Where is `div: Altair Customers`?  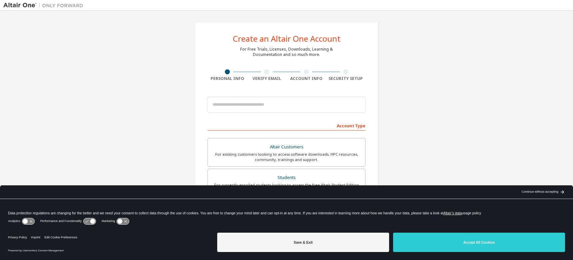
div: Altair Customers is located at coordinates (287, 147).